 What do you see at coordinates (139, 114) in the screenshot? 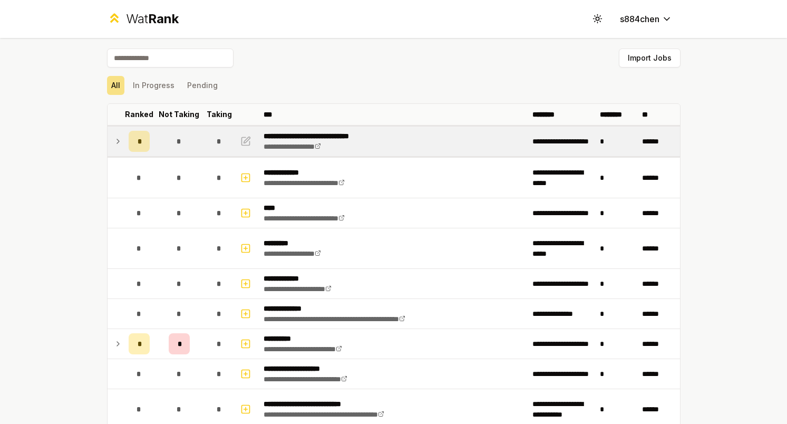
I see `p: Ranked` at bounding box center [139, 114].